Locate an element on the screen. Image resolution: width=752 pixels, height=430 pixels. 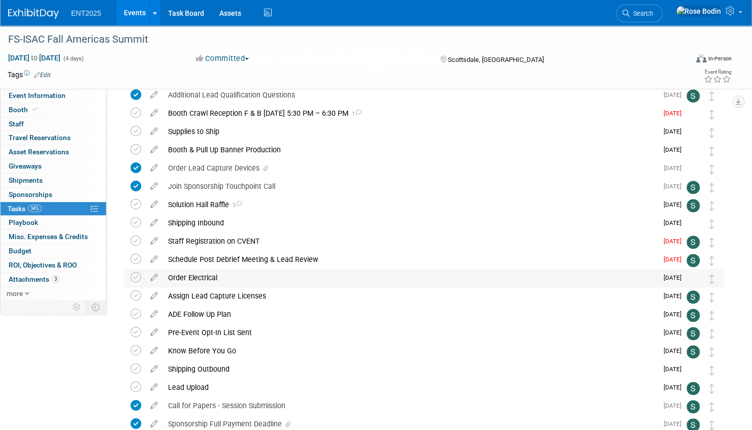
div: In-Person is located at coordinates (720, 58).